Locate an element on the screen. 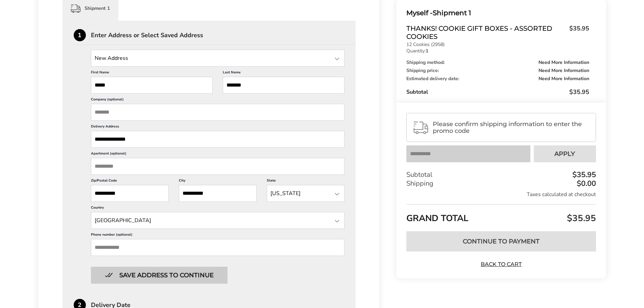 Image resolution: width=644 pixels, height=308 pixels. div: Delivery Date is located at coordinates (223, 305).